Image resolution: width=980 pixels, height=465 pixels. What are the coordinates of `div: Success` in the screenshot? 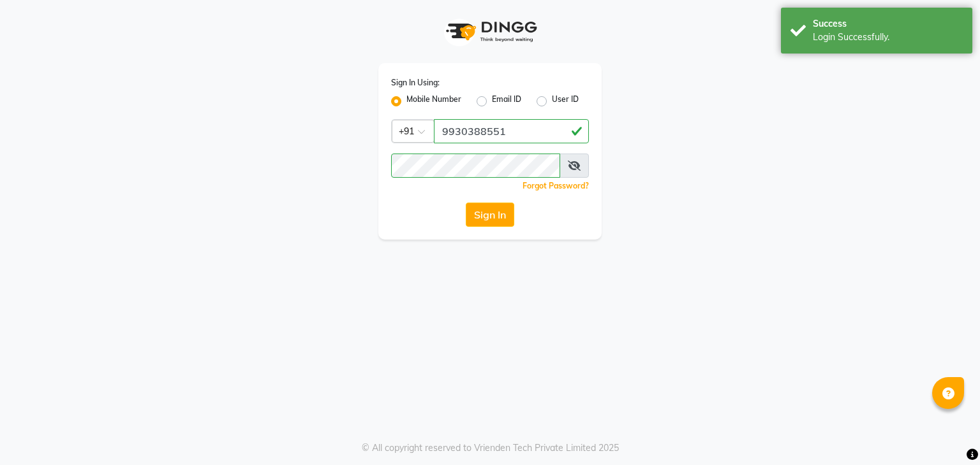 It's located at (888, 24).